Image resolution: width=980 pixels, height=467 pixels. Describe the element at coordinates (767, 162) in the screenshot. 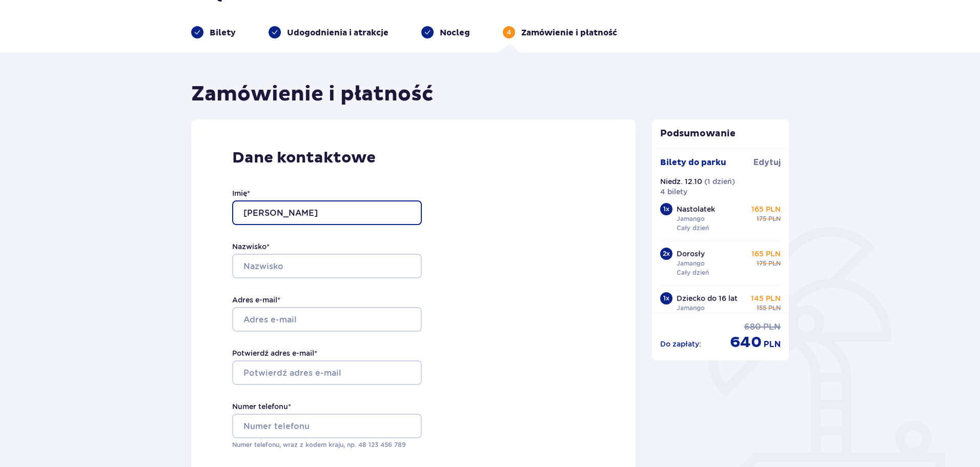

I see `span: Edytuj` at that location.